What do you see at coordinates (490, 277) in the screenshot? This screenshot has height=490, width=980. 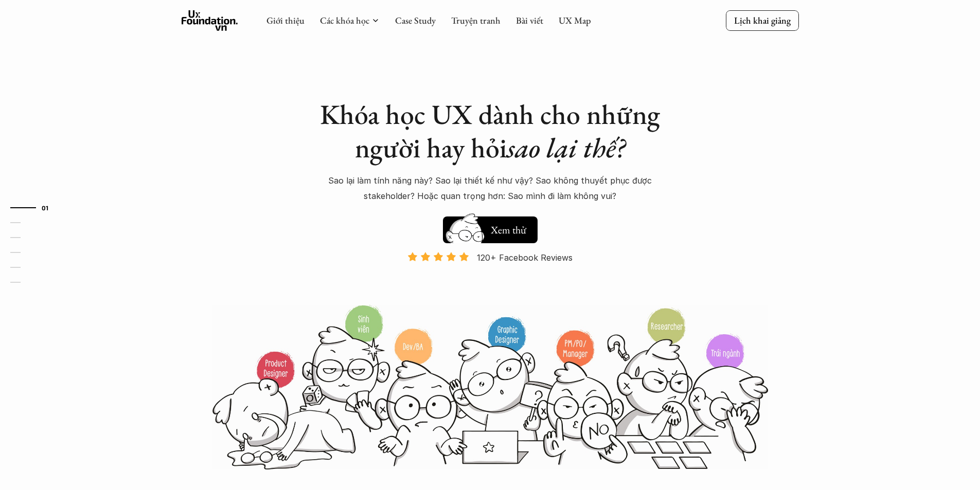 I see `a: 120+ Facebook Reviews` at bounding box center [490, 277].